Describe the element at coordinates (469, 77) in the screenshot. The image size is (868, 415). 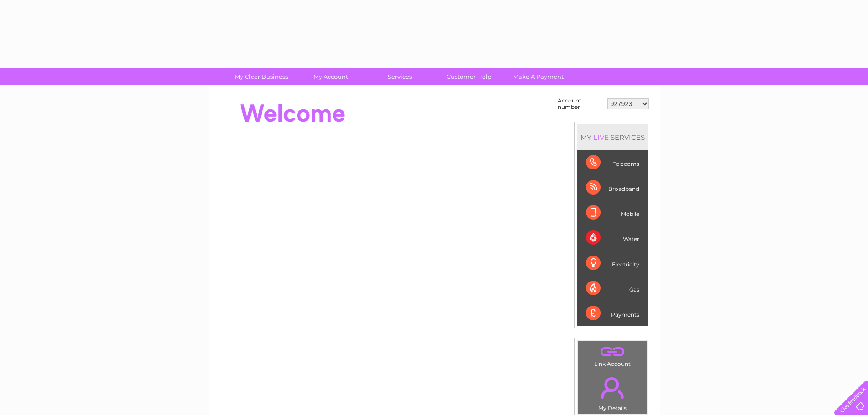
I see `a: Customer Help` at that location.